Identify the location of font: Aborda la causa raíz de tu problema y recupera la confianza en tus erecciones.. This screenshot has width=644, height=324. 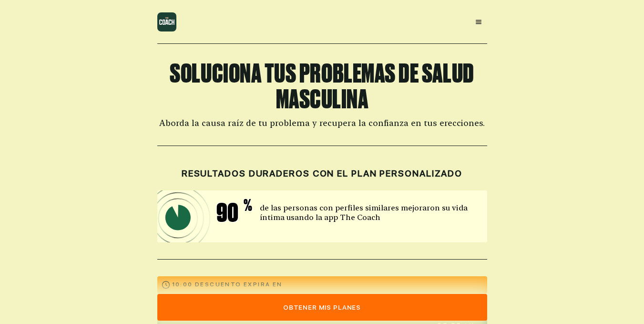
(322, 122).